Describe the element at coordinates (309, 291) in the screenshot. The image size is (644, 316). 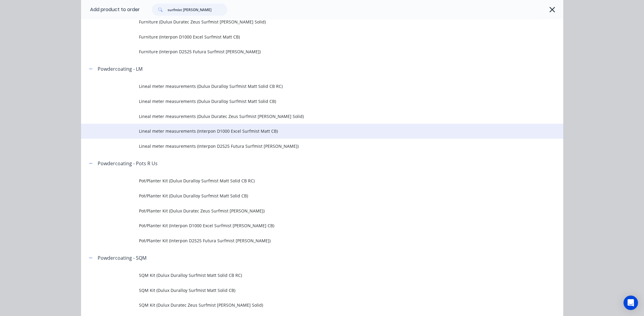
I see `span: SQM Kit (Dulux Duralloy Surfmist Matt Solid CB)` at that location.